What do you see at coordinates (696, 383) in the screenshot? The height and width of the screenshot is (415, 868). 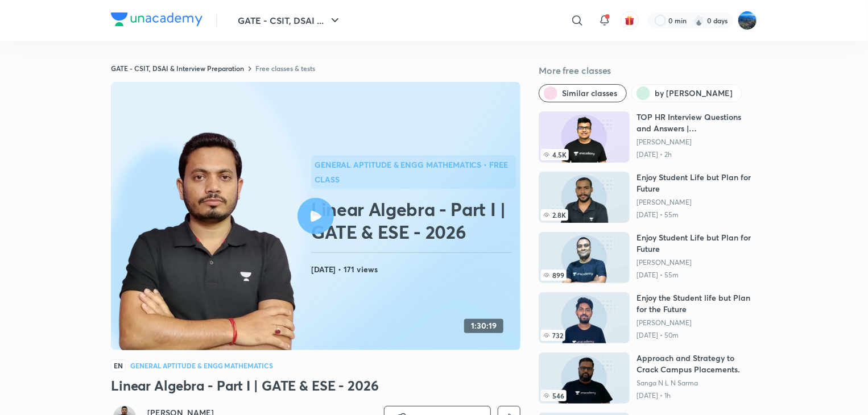 I see `p: Sanga N L N Sarma` at bounding box center [696, 383].